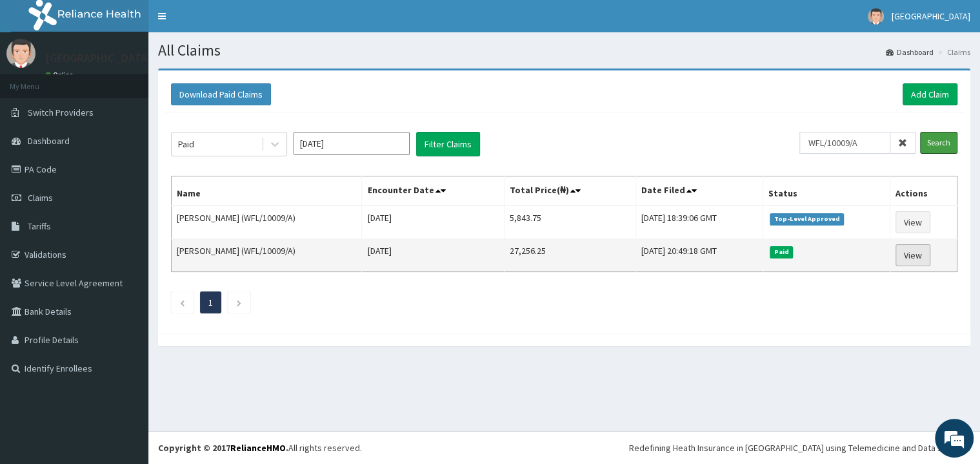 The width and height of the screenshot is (980, 464). Describe the element at coordinates (845, 143) in the screenshot. I see `input: Search by HMO ID` at that location.